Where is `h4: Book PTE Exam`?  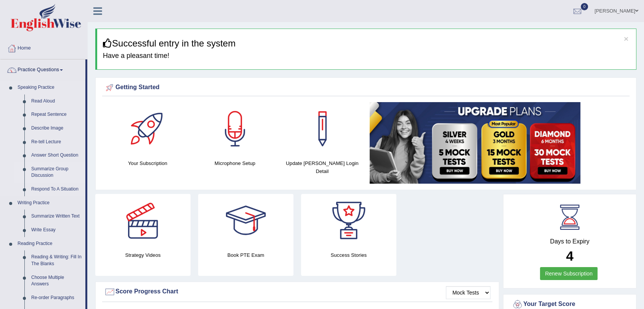
h4: Book PTE Exam is located at coordinates (246, 255).